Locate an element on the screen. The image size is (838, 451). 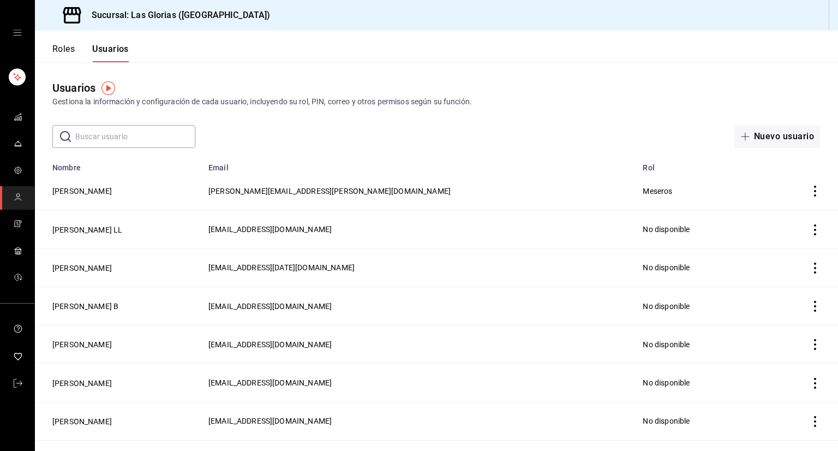
div: Gestiona la información y configuración de cada usuario, incluyendo su rol, PIN, correo y otros p... is located at coordinates (436, 101).